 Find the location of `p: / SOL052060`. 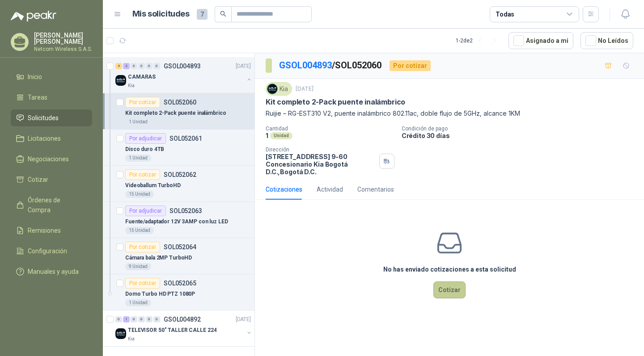

p: / SOL052060 is located at coordinates (330, 65).